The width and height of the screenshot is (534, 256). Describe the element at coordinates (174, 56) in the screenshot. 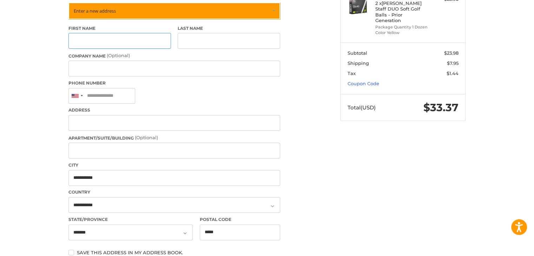

I see `label: Company Name` at that location.